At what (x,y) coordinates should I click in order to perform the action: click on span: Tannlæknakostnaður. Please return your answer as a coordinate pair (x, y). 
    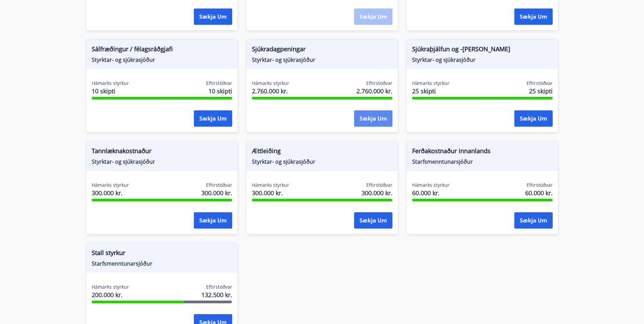
    Looking at the image, I should click on (162, 152).